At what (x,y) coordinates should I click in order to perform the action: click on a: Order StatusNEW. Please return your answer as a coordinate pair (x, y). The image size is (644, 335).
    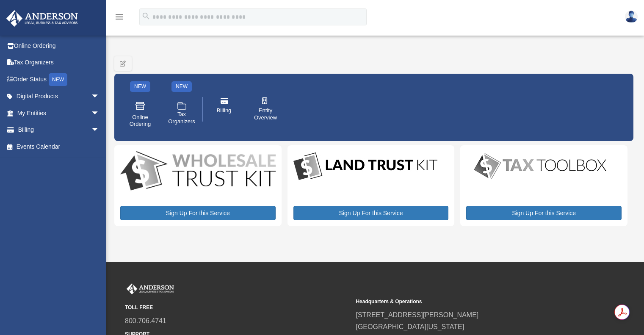
    Looking at the image, I should click on (59, 79).